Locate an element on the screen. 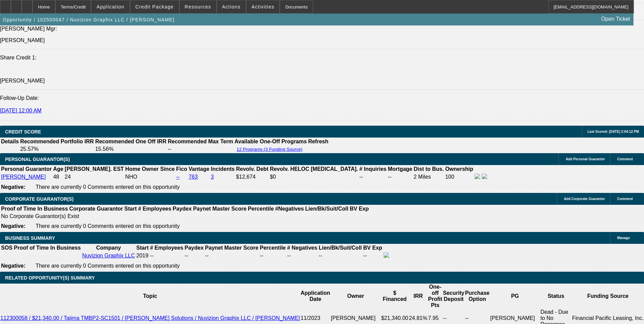 This screenshot has width=644, height=324. span: Application is located at coordinates (111, 7).